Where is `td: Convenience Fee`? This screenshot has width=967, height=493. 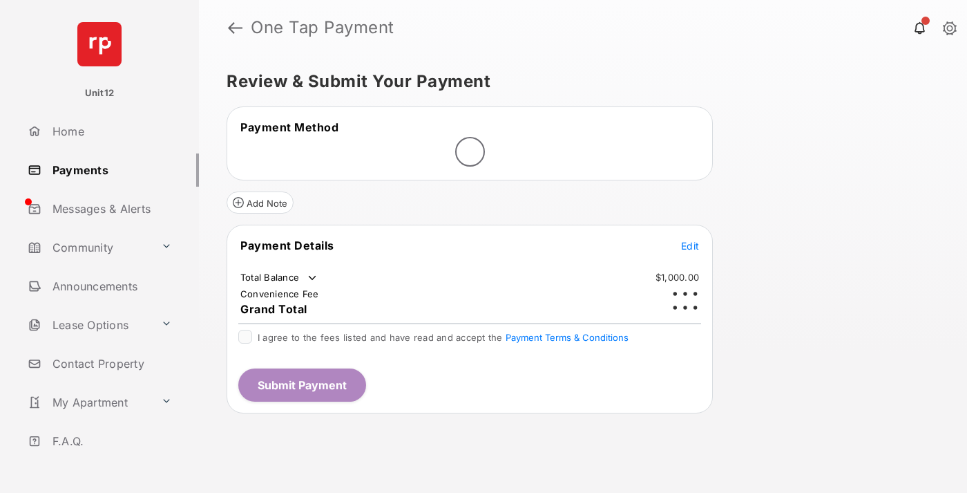 td: Convenience Fee is located at coordinates (280, 294).